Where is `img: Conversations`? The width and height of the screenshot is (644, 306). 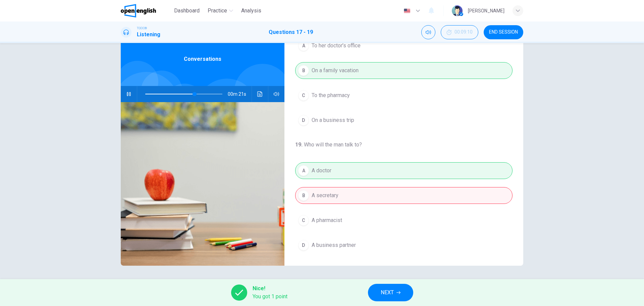 img: Conversations is located at coordinates (202, 184).